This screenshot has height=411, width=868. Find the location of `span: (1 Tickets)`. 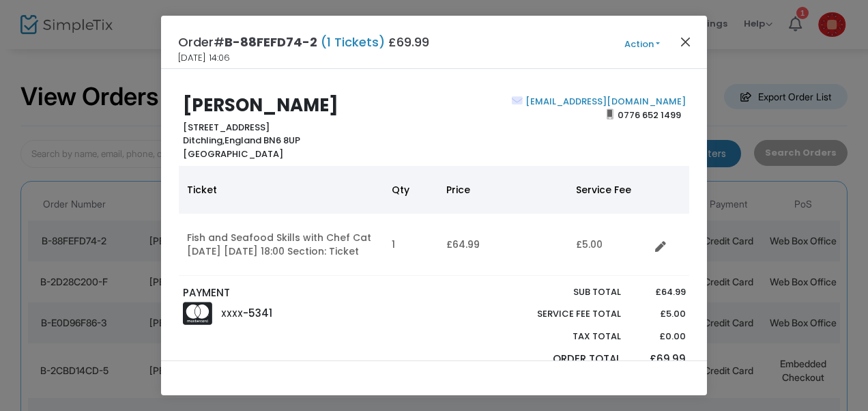

span: (1 Tickets) is located at coordinates (353, 42).